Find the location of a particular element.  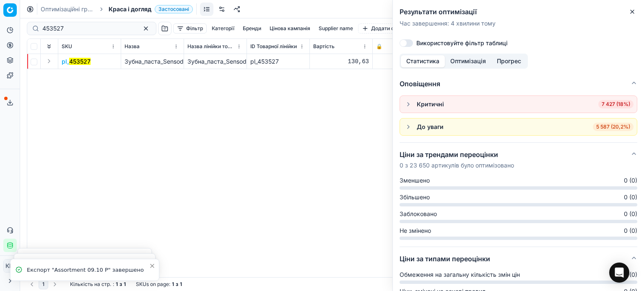

button: Додати фільтр is located at coordinates (384, 28).